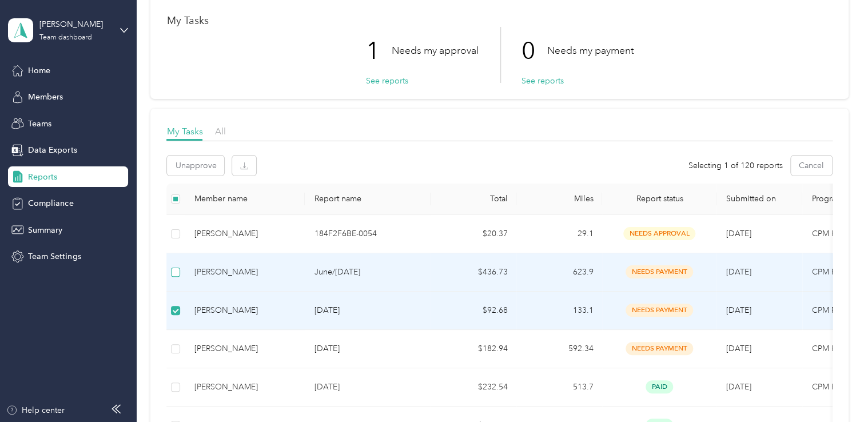 The height and width of the screenshot is (422, 868). I want to click on td: 592.34, so click(559, 349).